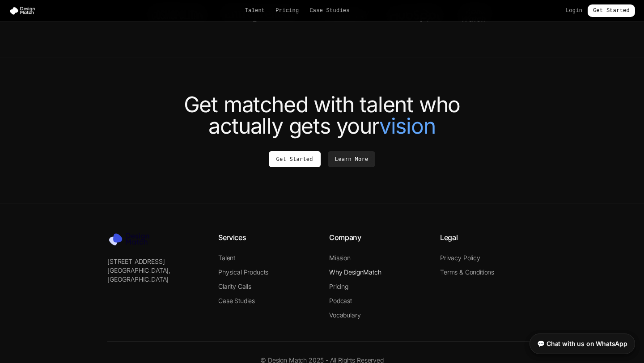  I want to click on span: vision, so click(407, 126).